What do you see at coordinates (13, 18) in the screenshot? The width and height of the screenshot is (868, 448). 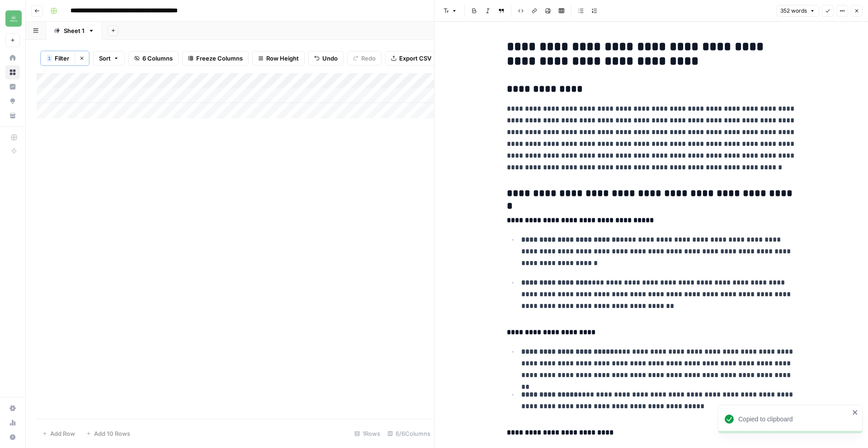 I see `img: Distru Logo` at bounding box center [13, 18].